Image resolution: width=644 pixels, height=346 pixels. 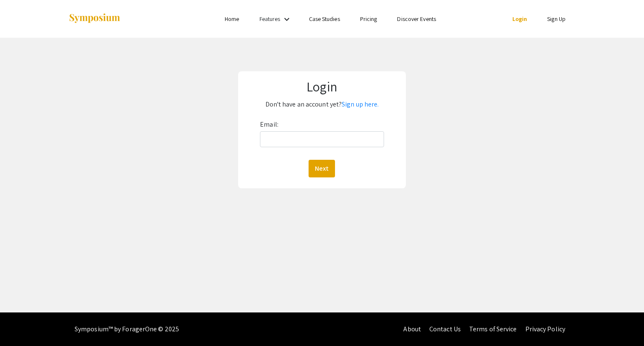 What do you see at coordinates (360, 104) in the screenshot?
I see `a: Sign up here.` at bounding box center [360, 104].